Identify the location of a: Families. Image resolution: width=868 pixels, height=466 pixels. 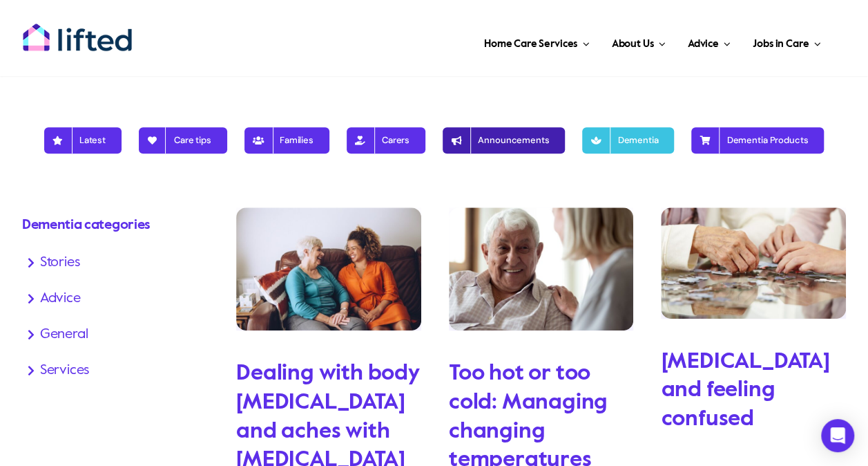
(287, 140).